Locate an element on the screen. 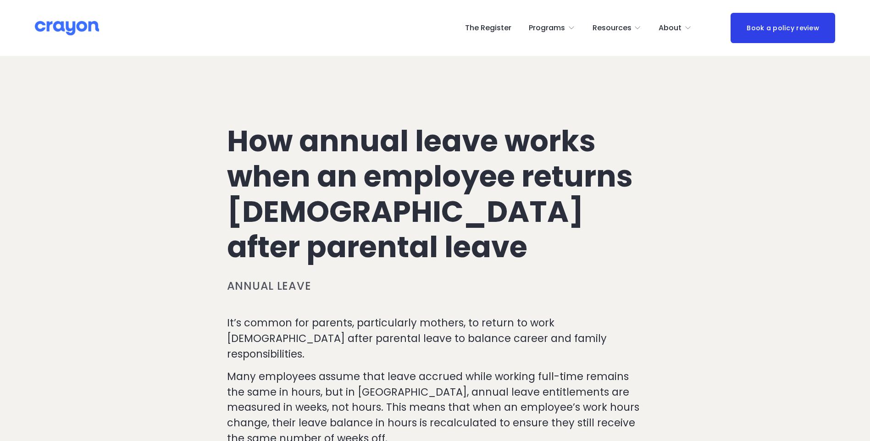  a: Annual leave is located at coordinates (269, 286).